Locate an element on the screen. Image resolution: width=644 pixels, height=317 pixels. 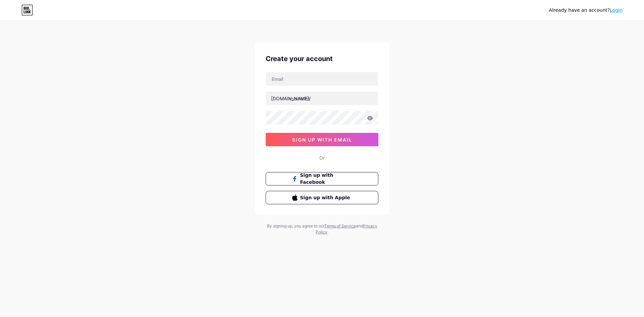
button: Sign up with Facebook is located at coordinates (322, 179).